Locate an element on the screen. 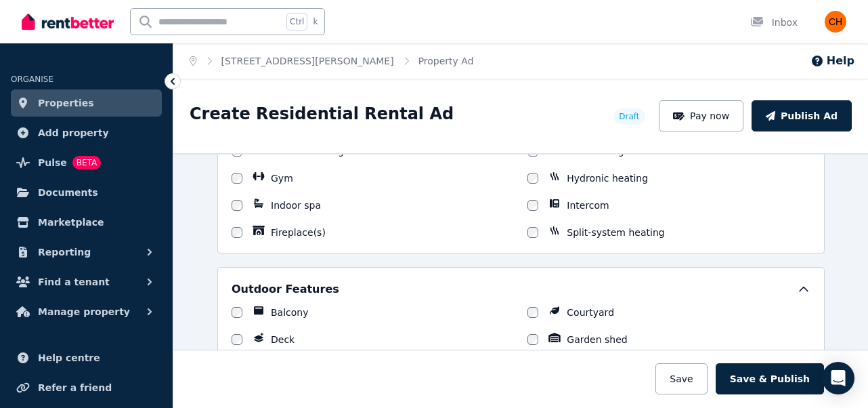 This screenshot has width=868, height=408. span: Pulse is located at coordinates (52, 163).